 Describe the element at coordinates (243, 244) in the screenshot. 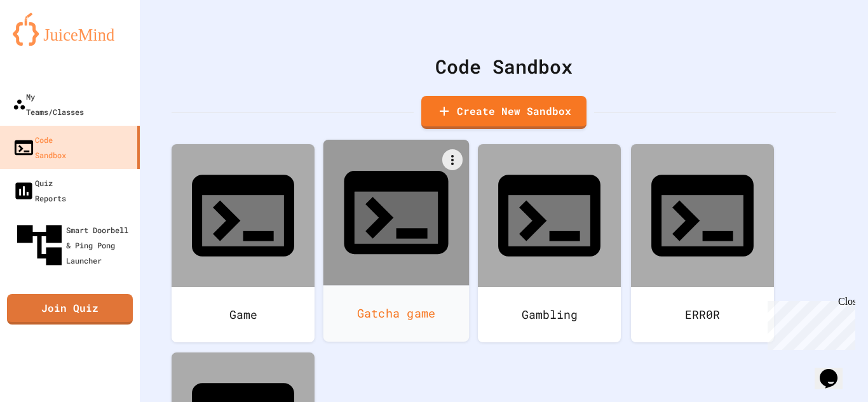

I see `a: Game` at that location.